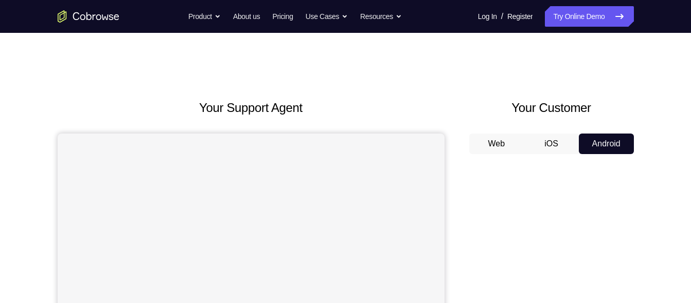  I want to click on h2: Your Customer, so click(551, 108).